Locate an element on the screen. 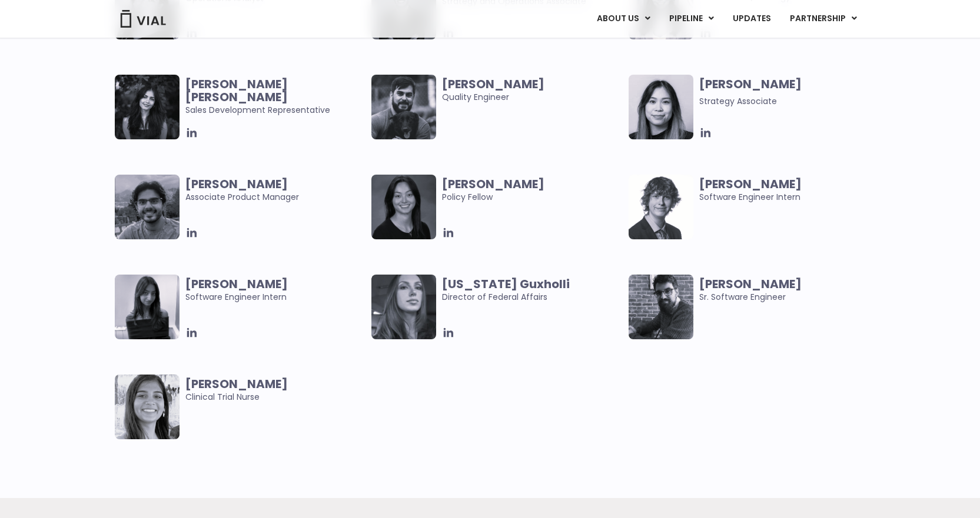 The width and height of the screenshot is (980, 518). span: Sr. Software Engineer is located at coordinates (789, 290).